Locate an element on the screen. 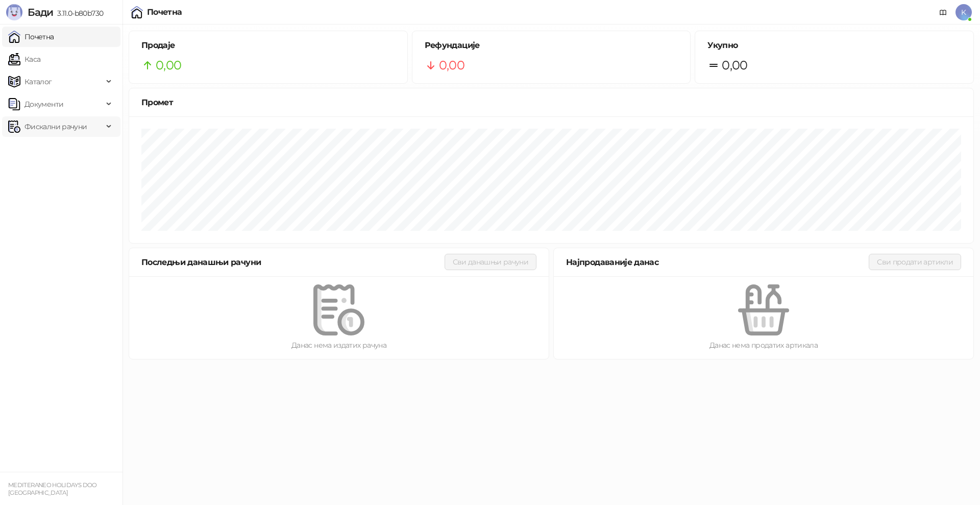 The height and width of the screenshot is (505, 980). div: Најпродаваније данас is located at coordinates (718, 262).